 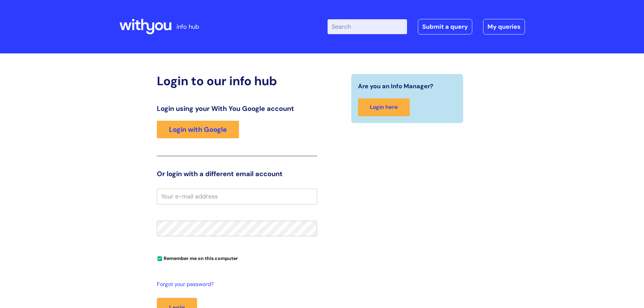 I want to click on input: Your e-mail address, so click(x=237, y=196).